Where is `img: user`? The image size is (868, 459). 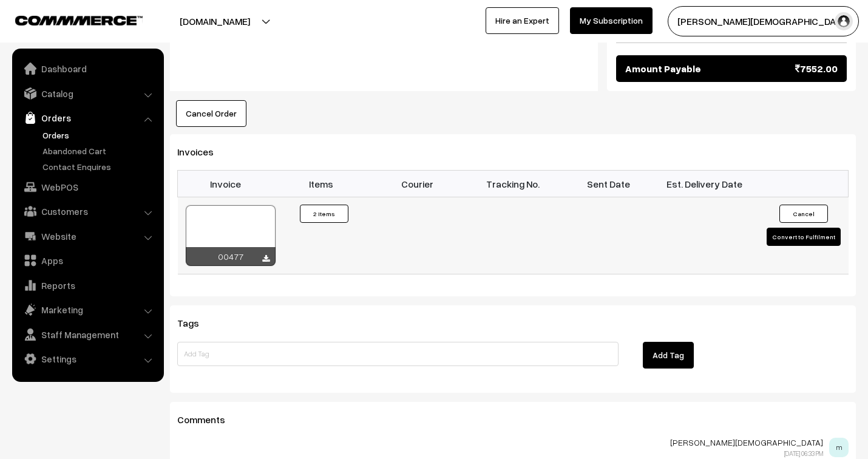 img: user is located at coordinates (844, 21).